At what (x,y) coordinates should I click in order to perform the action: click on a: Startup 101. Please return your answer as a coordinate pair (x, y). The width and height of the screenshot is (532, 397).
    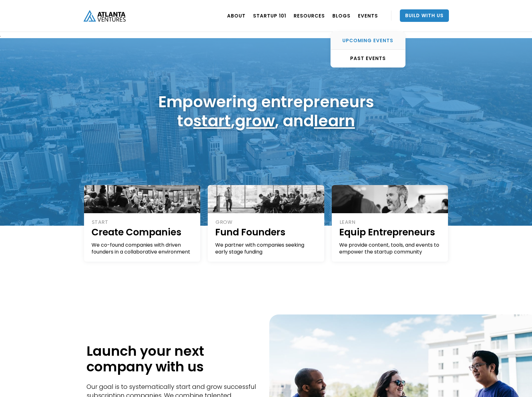
    Looking at the image, I should click on (270, 16).